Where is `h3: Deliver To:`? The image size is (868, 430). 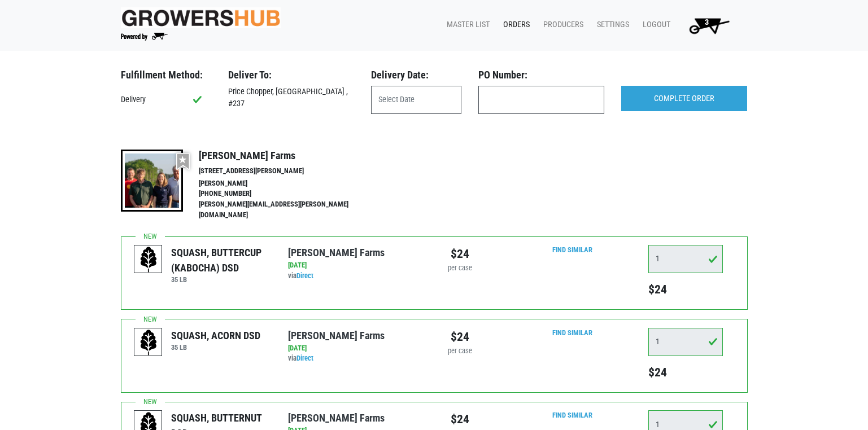
h3: Deliver To: is located at coordinates (291, 75).